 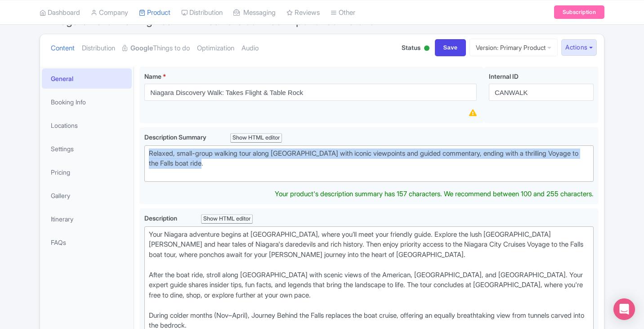 I want to click on strong: Google, so click(x=142, y=48).